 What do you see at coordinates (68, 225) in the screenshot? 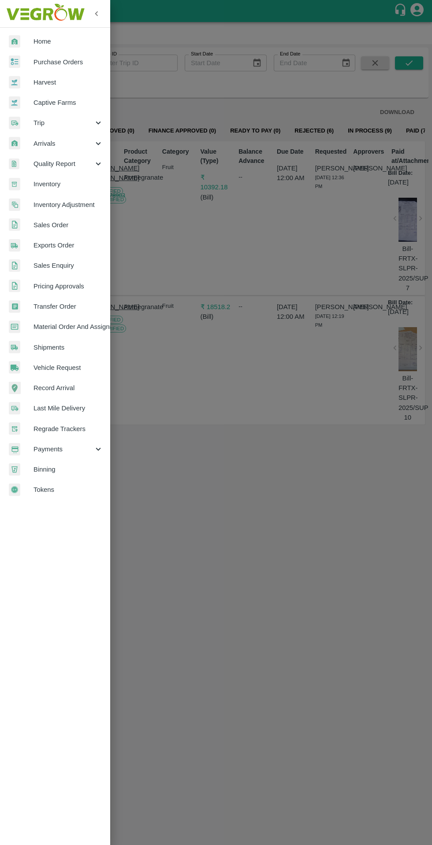
I see `span: Sales Order` at bounding box center [68, 225].